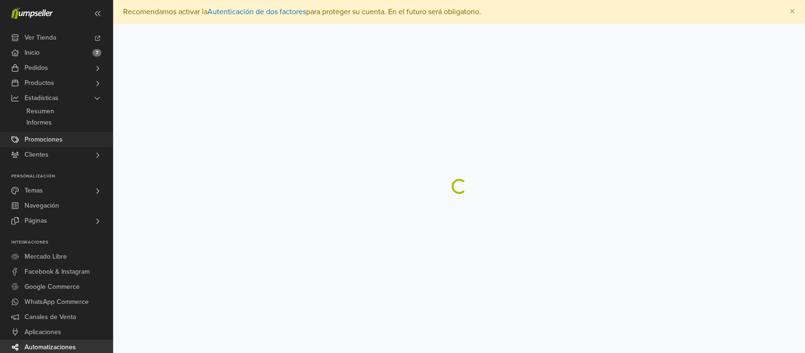  I want to click on span: Promociones, so click(43, 140).